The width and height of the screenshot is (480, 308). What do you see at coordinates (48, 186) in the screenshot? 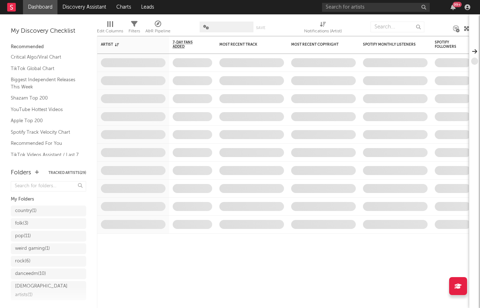
I see `input: Search for folders...` at bounding box center [48, 186].